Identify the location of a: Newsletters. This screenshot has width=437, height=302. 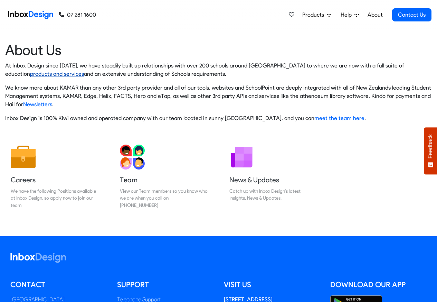
(38, 104).